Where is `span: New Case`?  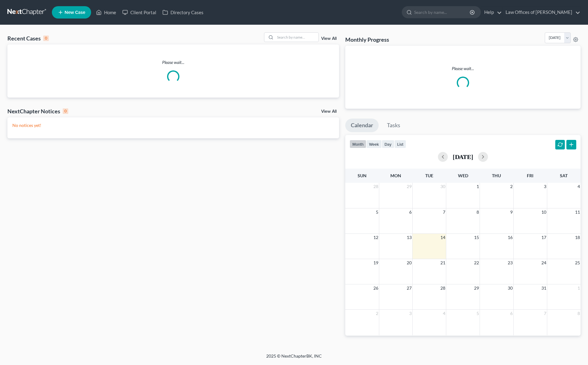
span: New Case is located at coordinates (75, 12).